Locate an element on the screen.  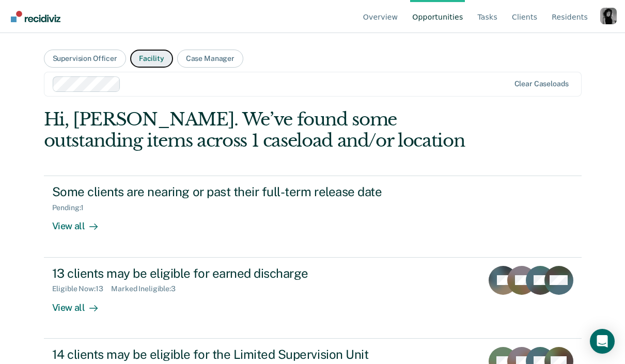
div: 14 clients may be eligible for the Limited Supervision Unit is located at coordinates (234, 354).